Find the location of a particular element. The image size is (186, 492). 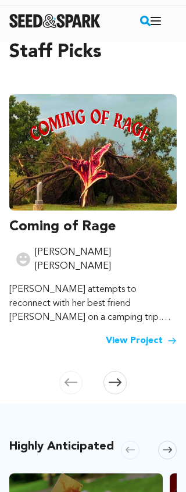

img: user.png is located at coordinates (23, 260).